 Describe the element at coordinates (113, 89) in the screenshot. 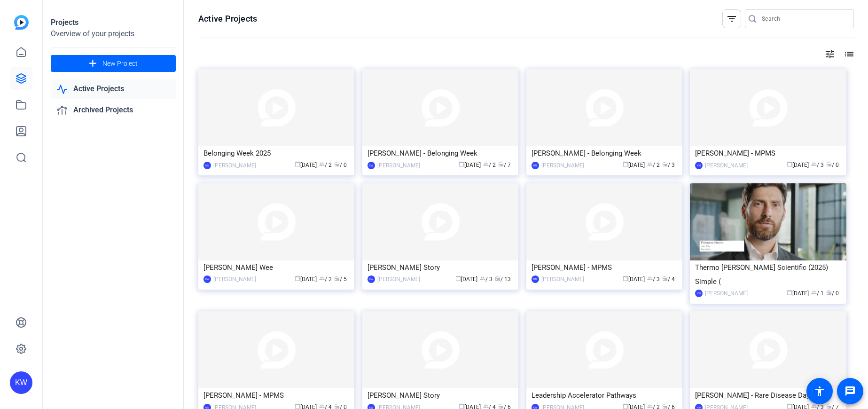

I see `a: Active Projects` at that location.